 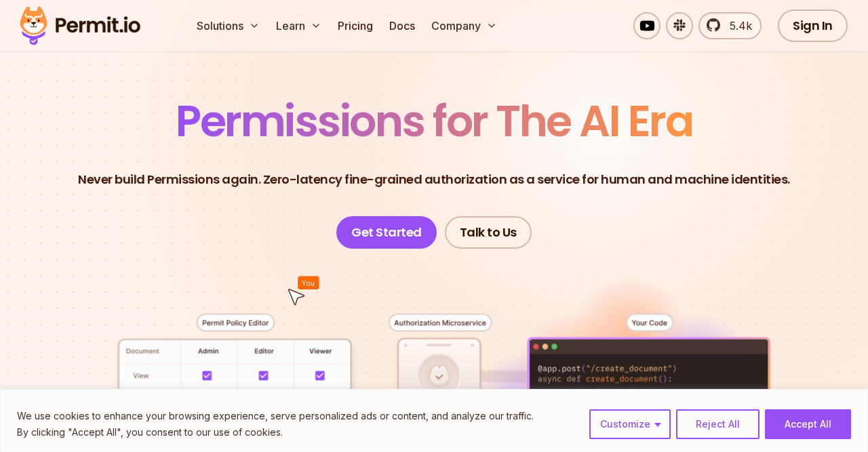 I want to click on p: By clicking "Accept All", you consent to our use of cookies., so click(x=275, y=433).